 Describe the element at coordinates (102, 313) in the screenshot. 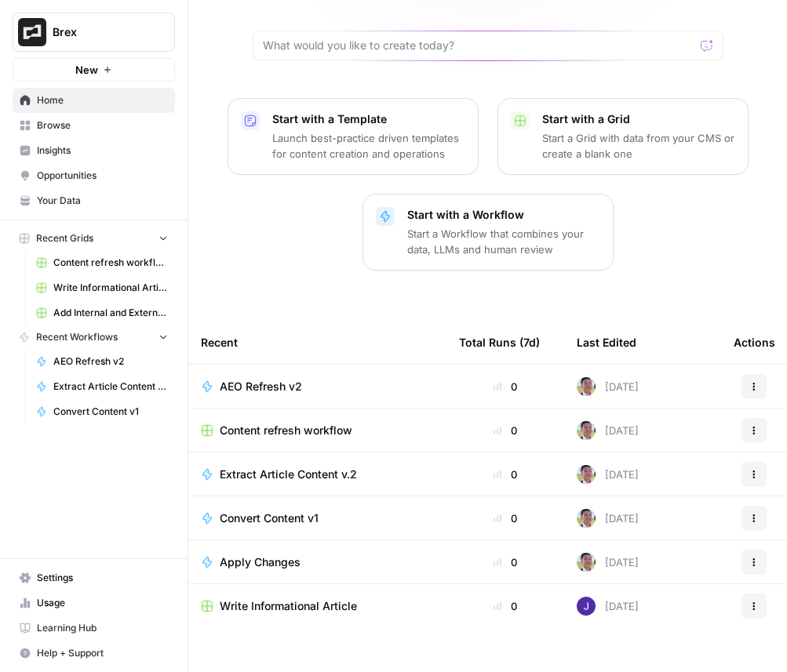

I see `a: Add Internal and External Links (1)` at that location.